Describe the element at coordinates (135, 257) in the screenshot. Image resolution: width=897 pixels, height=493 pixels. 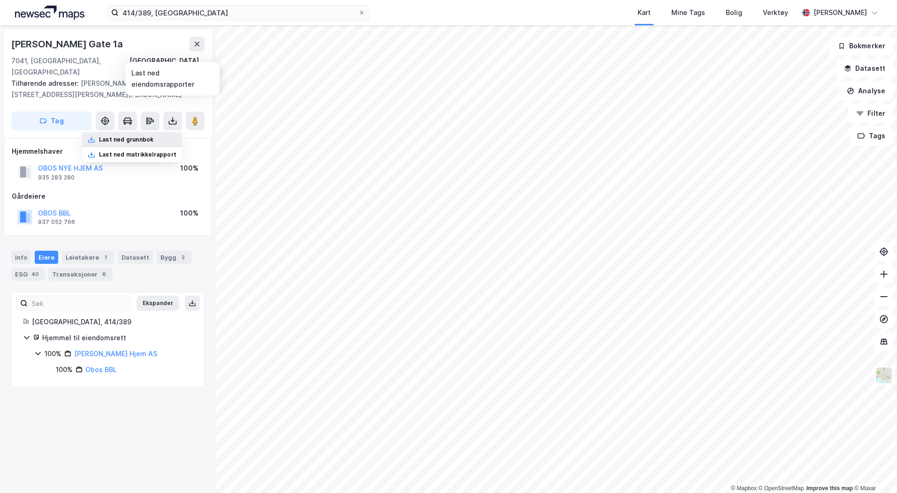
I see `div: Datasett` at that location.